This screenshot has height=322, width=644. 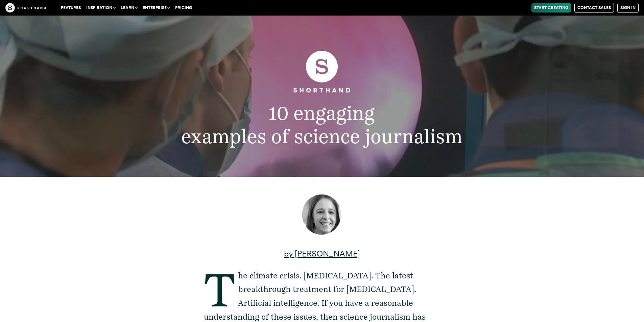 I want to click on img: The Craft, so click(x=26, y=8).